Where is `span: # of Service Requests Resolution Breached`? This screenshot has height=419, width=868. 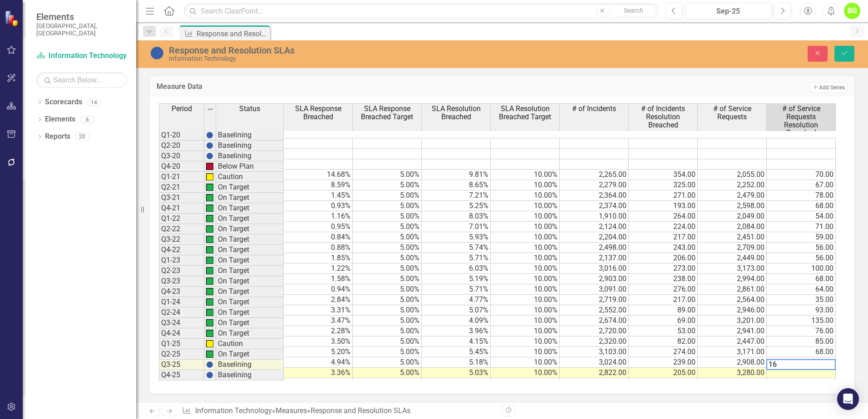
span: # of Service Requests Resolution Breached is located at coordinates (801, 121).